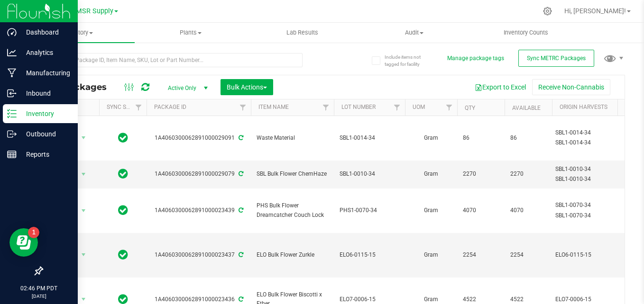 The width and height of the screenshot is (644, 304). What do you see at coordinates (170, 107) in the screenshot?
I see `a: Package ID` at bounding box center [170, 107].